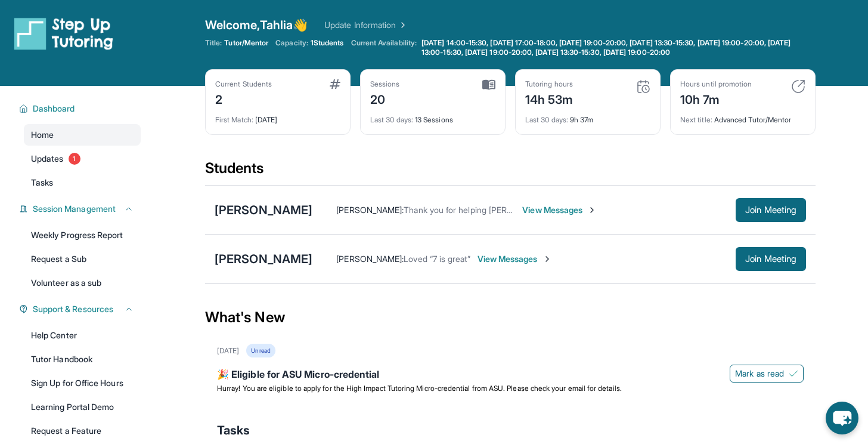 The height and width of the screenshot is (444, 868). I want to click on div: 10h 7m, so click(716, 98).